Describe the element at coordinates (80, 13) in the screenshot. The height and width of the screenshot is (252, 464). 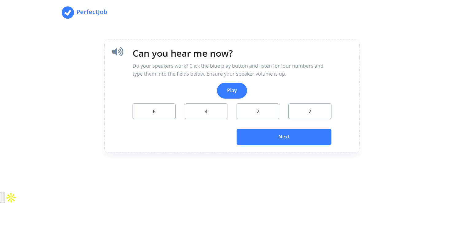
I see `a: PerfectJob` at that location.